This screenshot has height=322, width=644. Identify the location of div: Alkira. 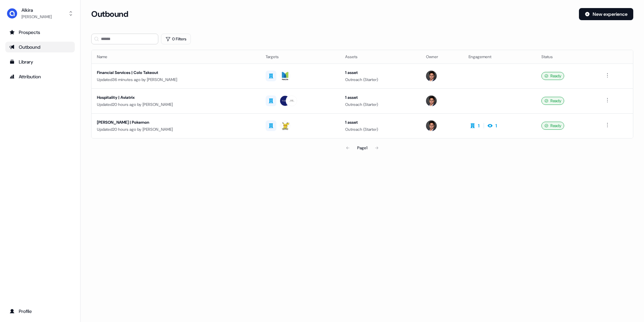
(37, 10).